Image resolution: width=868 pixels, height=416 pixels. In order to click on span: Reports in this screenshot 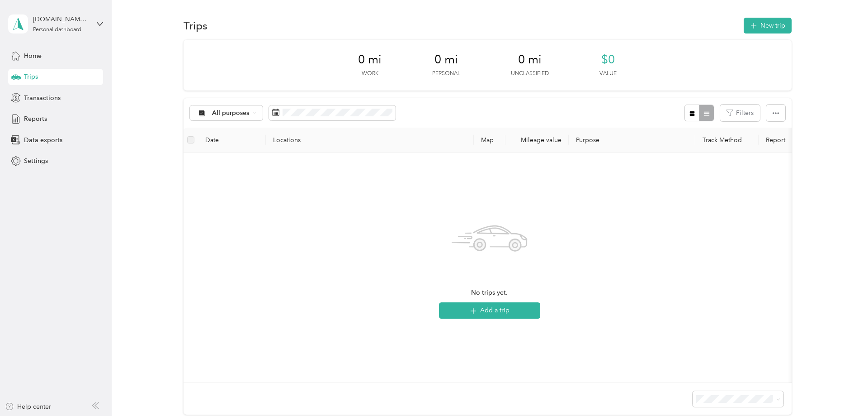, I will do `click(35, 118)`.